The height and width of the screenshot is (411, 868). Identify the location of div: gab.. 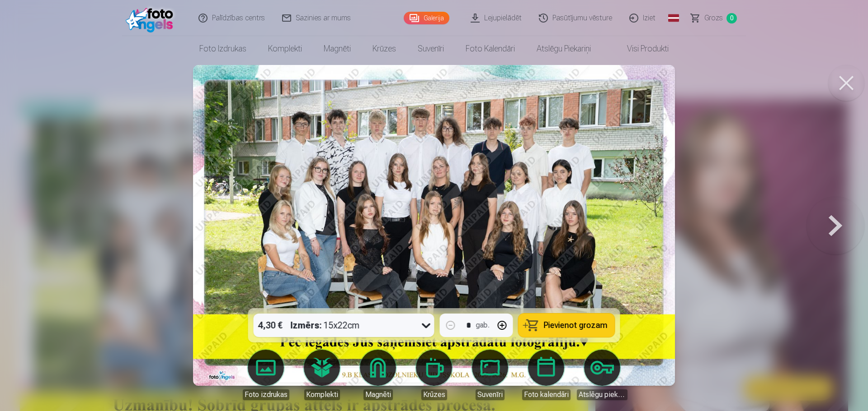
(483, 326).